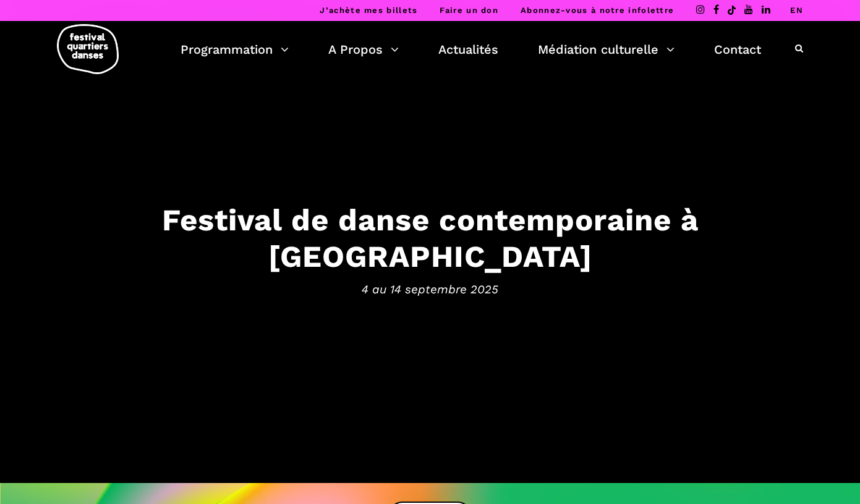  What do you see at coordinates (468, 50) in the screenshot?
I see `a: Actualités` at bounding box center [468, 50].